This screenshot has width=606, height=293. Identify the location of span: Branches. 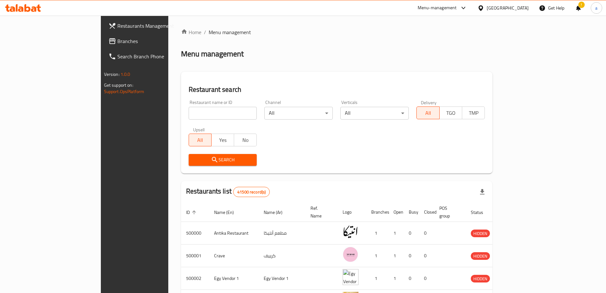
(157, 41).